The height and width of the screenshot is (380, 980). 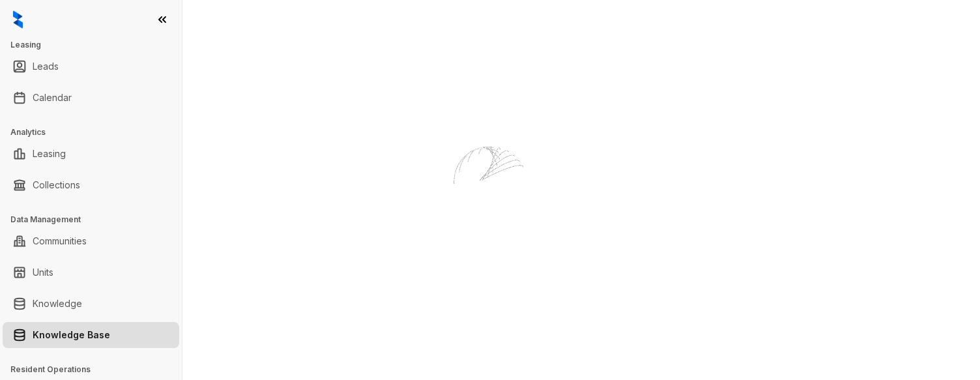 What do you see at coordinates (90, 272) in the screenshot?
I see `li: Units` at bounding box center [90, 272].